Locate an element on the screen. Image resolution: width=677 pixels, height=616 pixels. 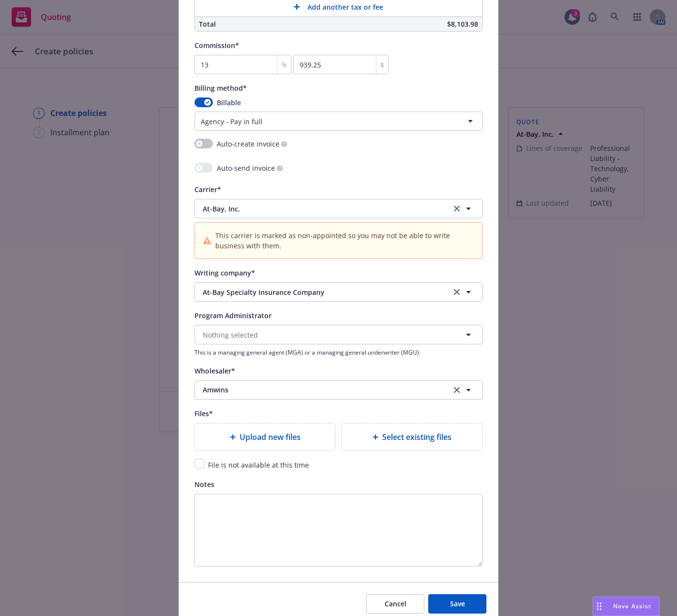
span: Auto-send invoice is located at coordinates (246, 168).